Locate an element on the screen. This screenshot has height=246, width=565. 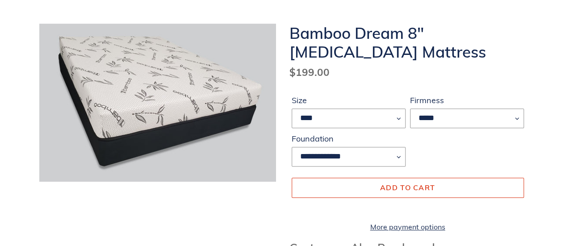
a: More payment options is located at coordinates (408, 227).